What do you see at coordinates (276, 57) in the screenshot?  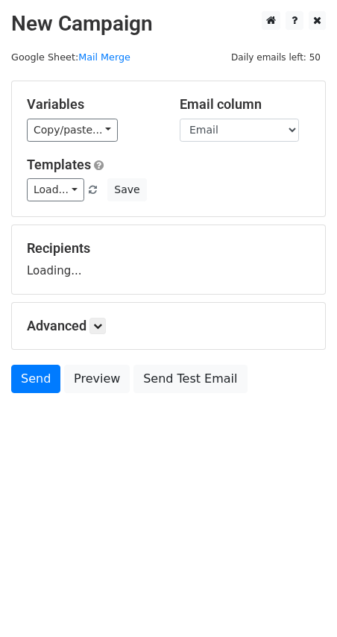 I see `span: Daily emails left: 50` at bounding box center [276, 57].